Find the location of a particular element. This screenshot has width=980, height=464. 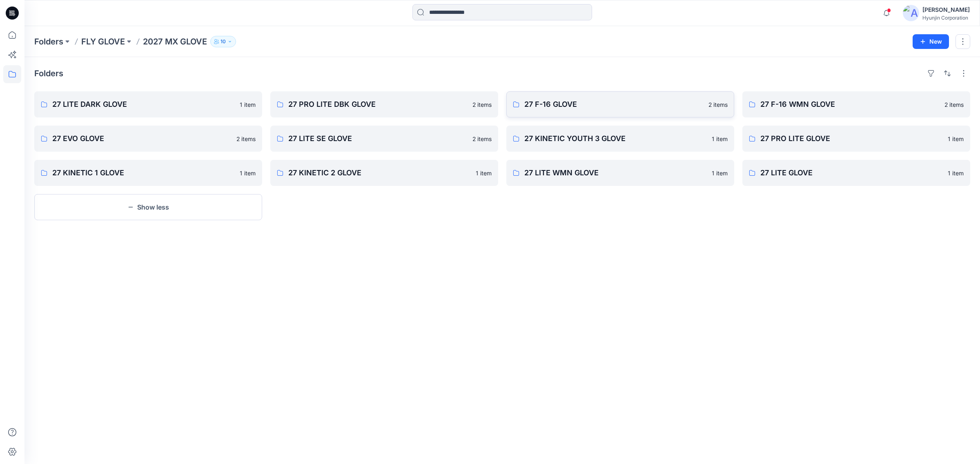

p: 27 LITE WMN GLOVE is located at coordinates (615, 173).